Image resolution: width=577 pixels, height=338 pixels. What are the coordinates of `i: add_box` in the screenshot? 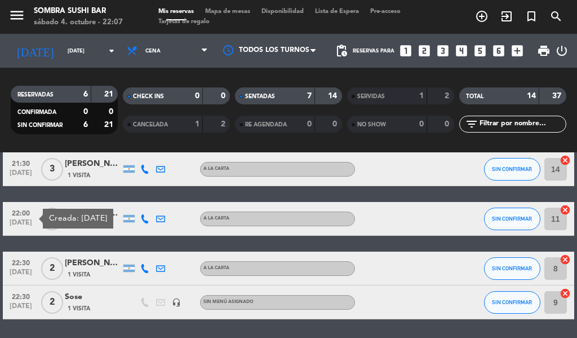 It's located at (517, 51).